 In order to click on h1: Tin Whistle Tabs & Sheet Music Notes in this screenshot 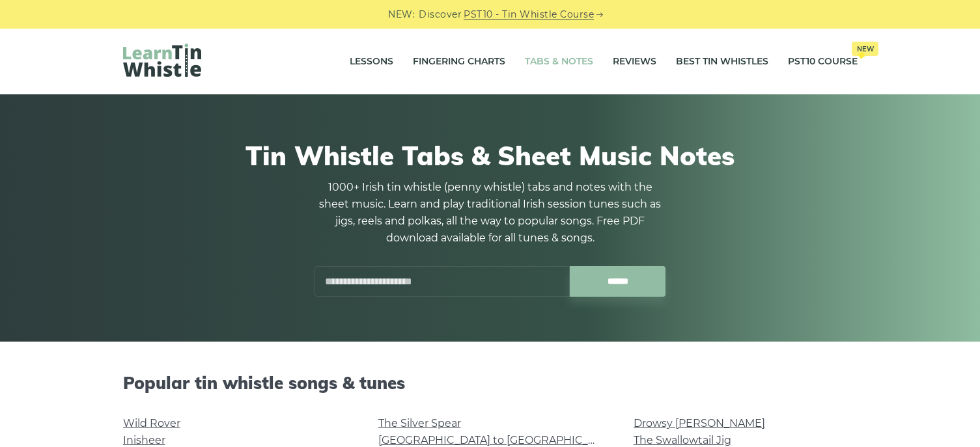, I will do `click(490, 155)`.